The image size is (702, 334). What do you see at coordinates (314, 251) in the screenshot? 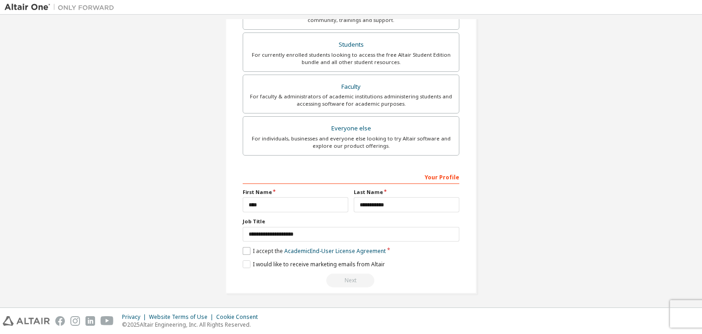
I see `label: I accept the` at bounding box center [314, 251].